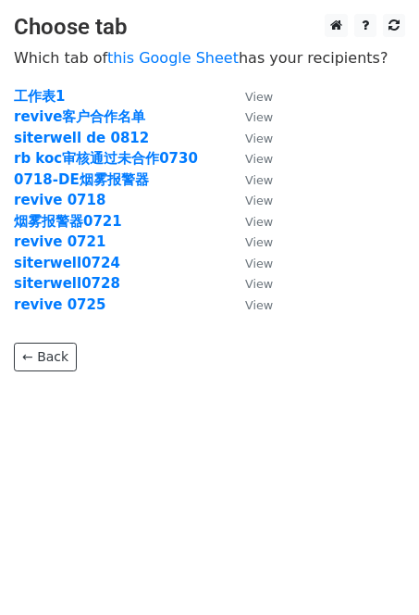 The width and height of the screenshot is (419, 615). I want to click on a: siterwell de 0812, so click(81, 138).